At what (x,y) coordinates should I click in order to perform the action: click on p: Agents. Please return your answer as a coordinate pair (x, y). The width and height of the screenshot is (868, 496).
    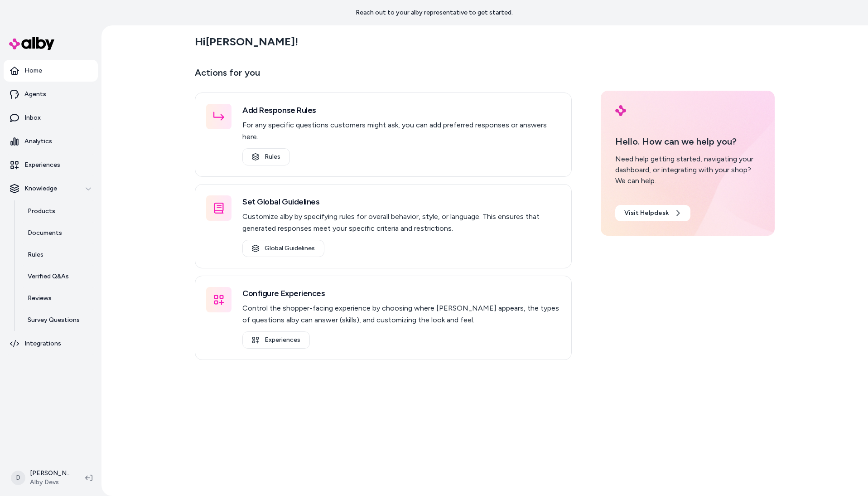
    Looking at the image, I should click on (35, 94).